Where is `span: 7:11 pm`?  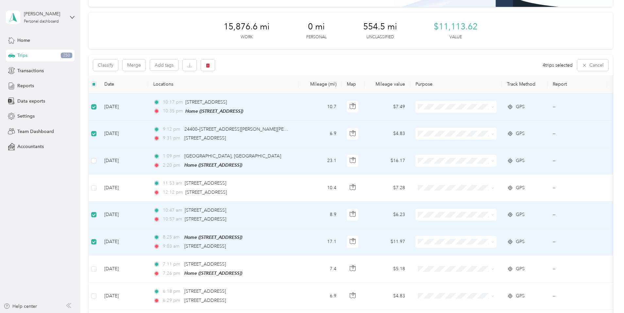
span: 7:11 pm is located at coordinates (172, 265).